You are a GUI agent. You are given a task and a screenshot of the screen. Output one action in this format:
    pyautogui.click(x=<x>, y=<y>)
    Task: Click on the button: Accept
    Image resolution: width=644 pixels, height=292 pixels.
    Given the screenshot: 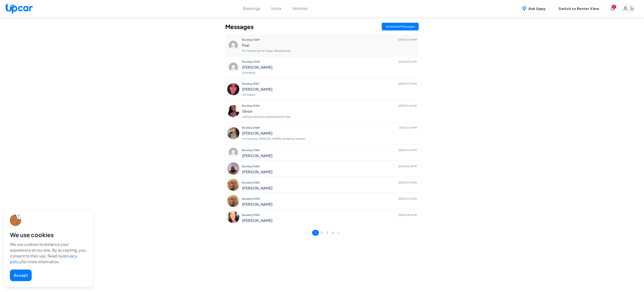 What is the action you would take?
    pyautogui.click(x=21, y=275)
    